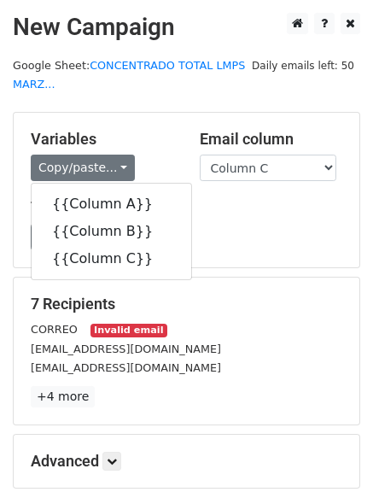 The image size is (373, 492). What do you see at coordinates (303, 65) in the screenshot?
I see `a: Daily emails left: 50` at bounding box center [303, 65].